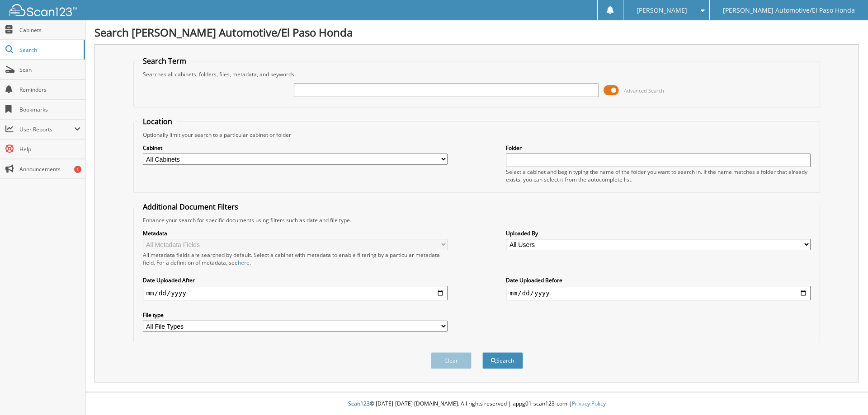 The height and width of the screenshot is (415, 868). I want to click on span: Advanced Search, so click(644, 91).